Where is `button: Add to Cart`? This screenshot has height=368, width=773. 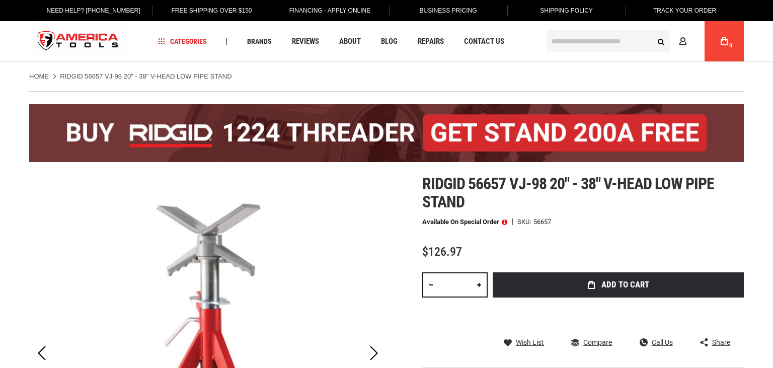
button: Add to Cart is located at coordinates (618, 285).